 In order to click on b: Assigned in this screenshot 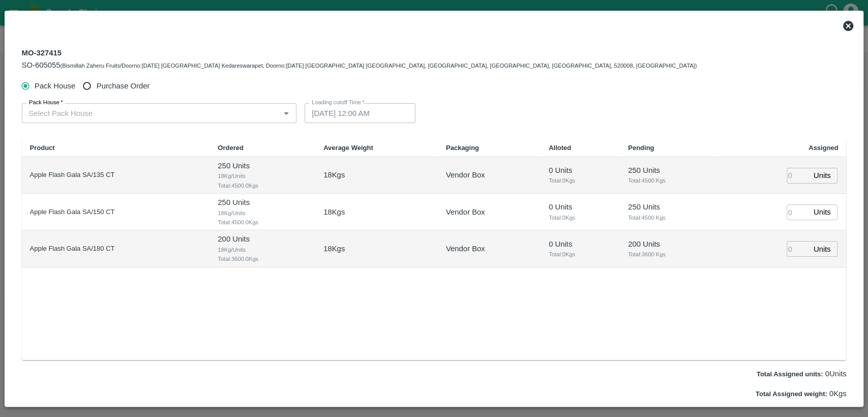, I will do `click(824, 147)`.